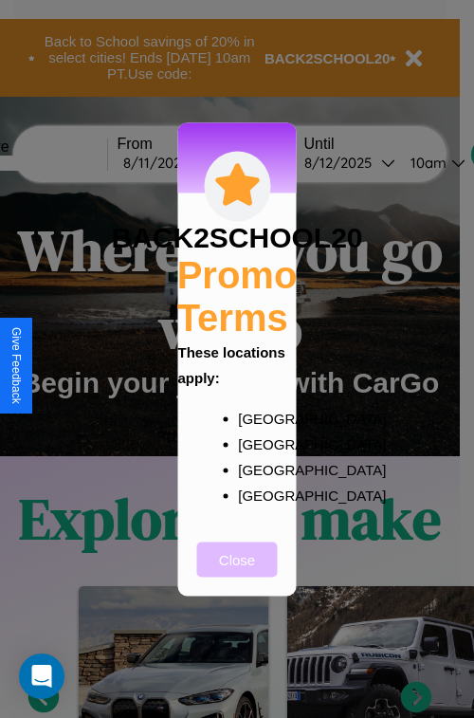 The height and width of the screenshot is (718, 474). I want to click on b: These locations apply:, so click(231, 364).